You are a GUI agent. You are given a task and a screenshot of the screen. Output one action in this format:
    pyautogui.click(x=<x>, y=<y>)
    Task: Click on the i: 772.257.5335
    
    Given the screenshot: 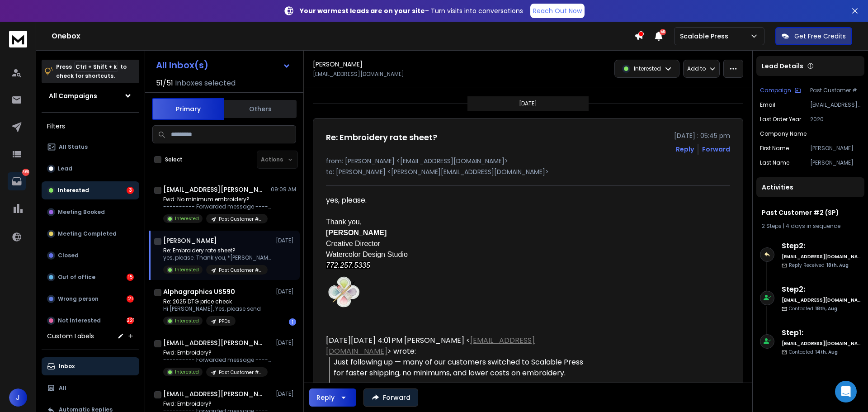 What is the action you would take?
    pyautogui.click(x=348, y=265)
    